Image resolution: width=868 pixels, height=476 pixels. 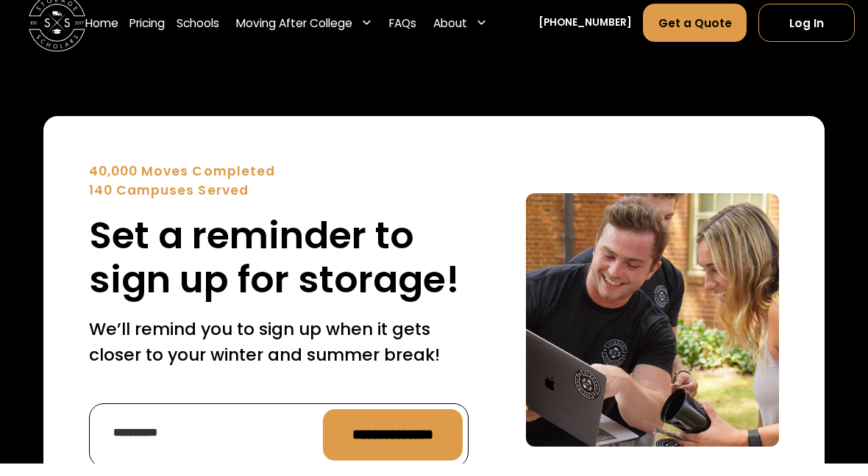 What do you see at coordinates (403, 35) in the screenshot?
I see `a: FAQs` at bounding box center [403, 35].